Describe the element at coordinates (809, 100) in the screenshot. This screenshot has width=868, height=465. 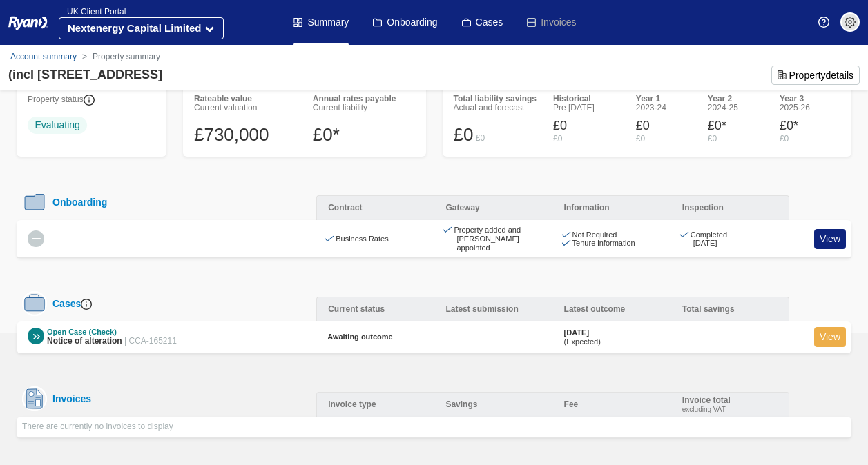
I see `div: Year 3` at that location.